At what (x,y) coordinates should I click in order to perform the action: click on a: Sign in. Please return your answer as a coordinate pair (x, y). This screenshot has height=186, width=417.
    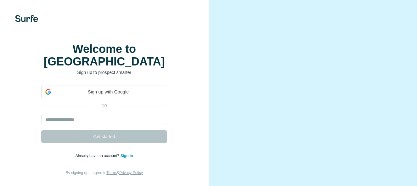
    Looking at the image, I should click on (127, 156).